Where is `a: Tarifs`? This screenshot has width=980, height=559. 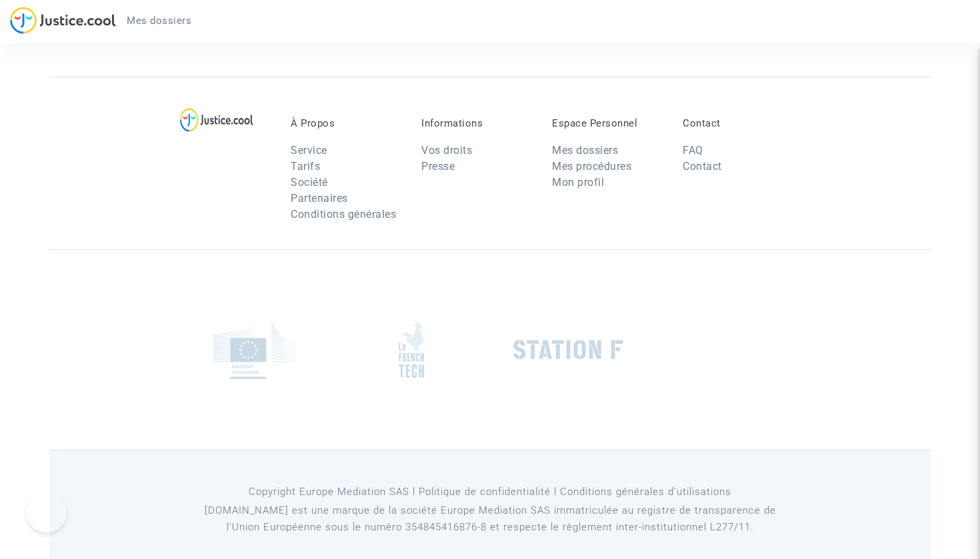 a: Tarifs is located at coordinates (305, 166).